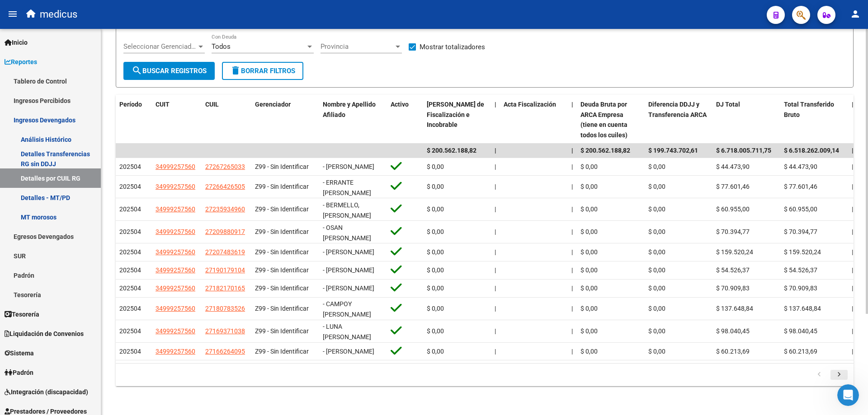 This screenshot has width=868, height=415. I want to click on span: $ 98.040,45, so click(733, 331).